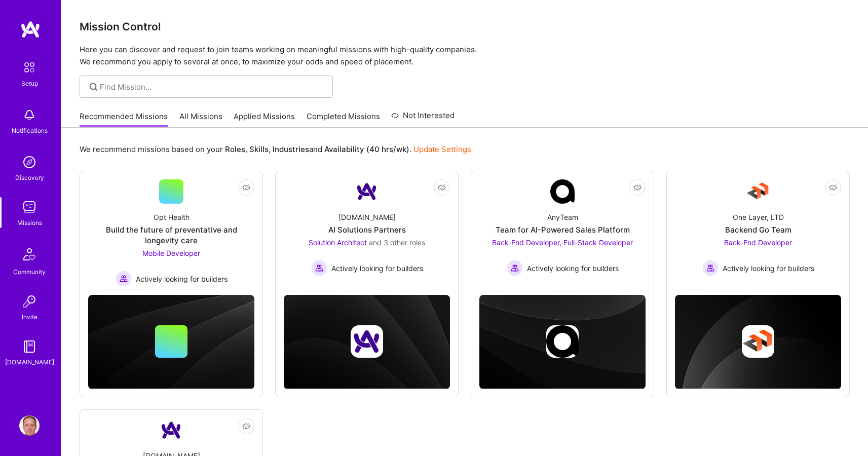 The image size is (868, 456). What do you see at coordinates (30, 30) in the screenshot?
I see `img: logo` at bounding box center [30, 30].